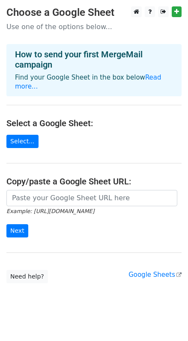 The height and width of the screenshot is (341, 188). What do you see at coordinates (155, 275) in the screenshot?
I see `a: Google Sheets` at bounding box center [155, 275].